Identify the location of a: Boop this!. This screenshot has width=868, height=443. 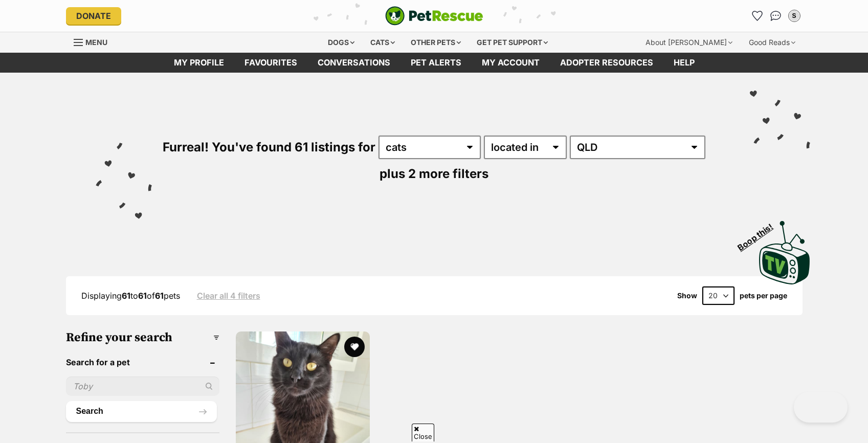
(784, 249).